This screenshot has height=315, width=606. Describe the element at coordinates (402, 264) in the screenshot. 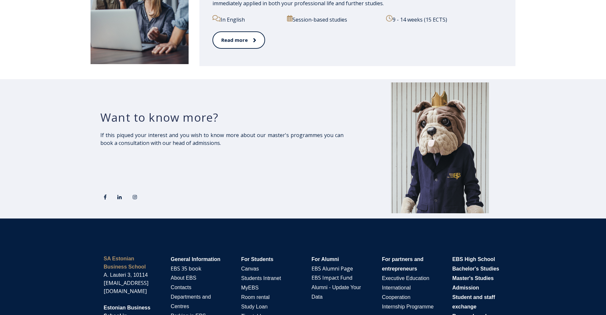

I see `span: For partners and entrepreneurs` at that location.